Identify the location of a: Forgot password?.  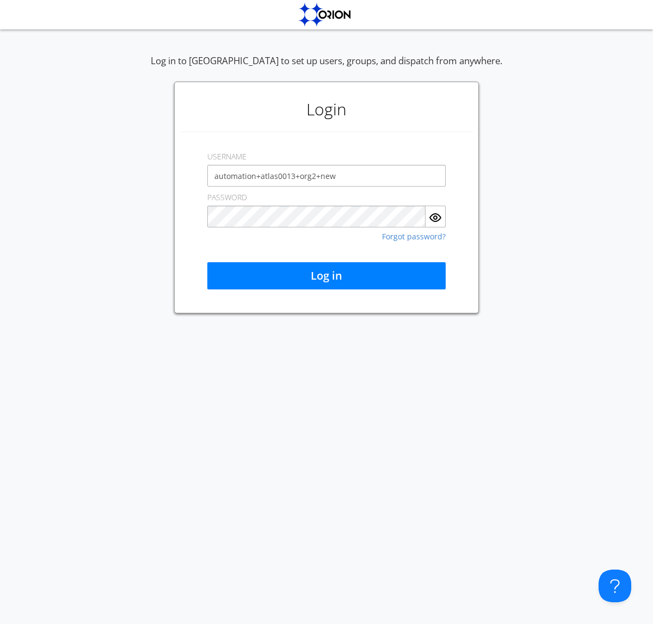
(413, 237).